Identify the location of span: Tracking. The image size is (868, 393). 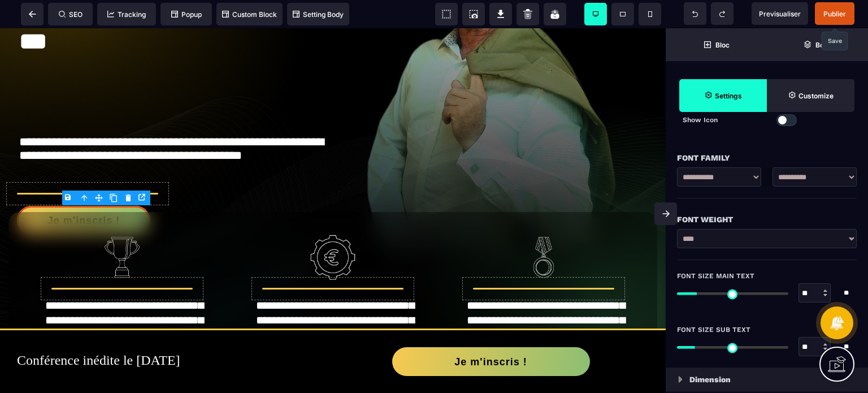
(126, 14).